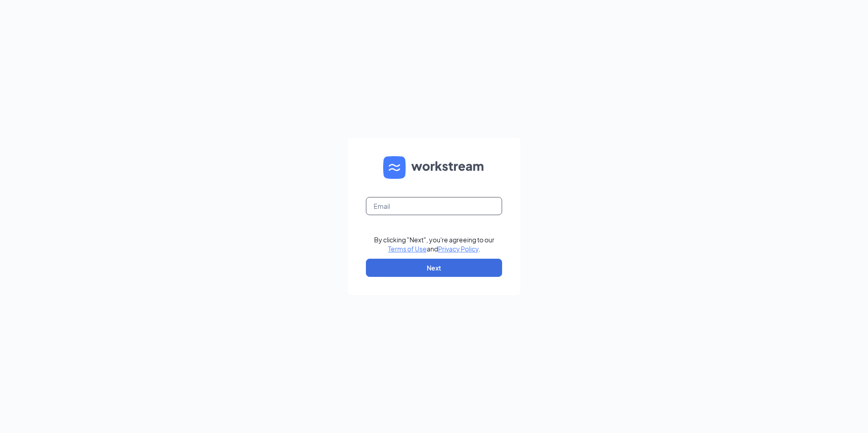 This screenshot has height=433, width=868. I want to click on a: Terms of Use, so click(408, 249).